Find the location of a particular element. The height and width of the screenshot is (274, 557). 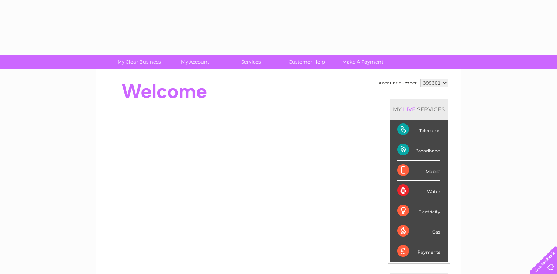

a: My Clear Business is located at coordinates (139, 62).